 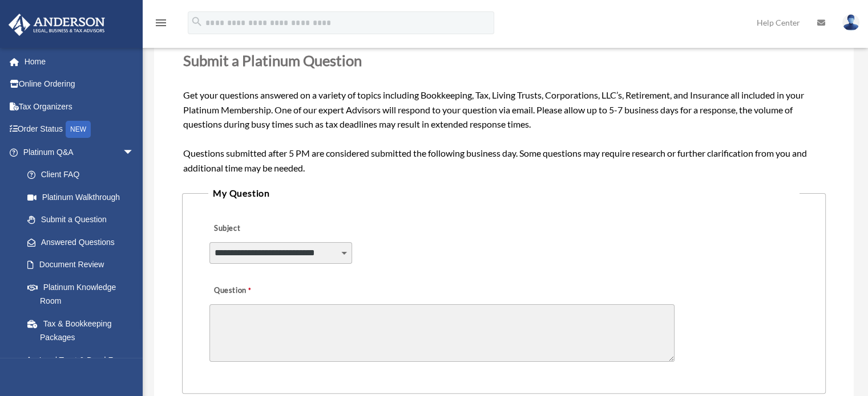 What do you see at coordinates (504, 193) in the screenshot?
I see `legend: My Question` at bounding box center [504, 193].